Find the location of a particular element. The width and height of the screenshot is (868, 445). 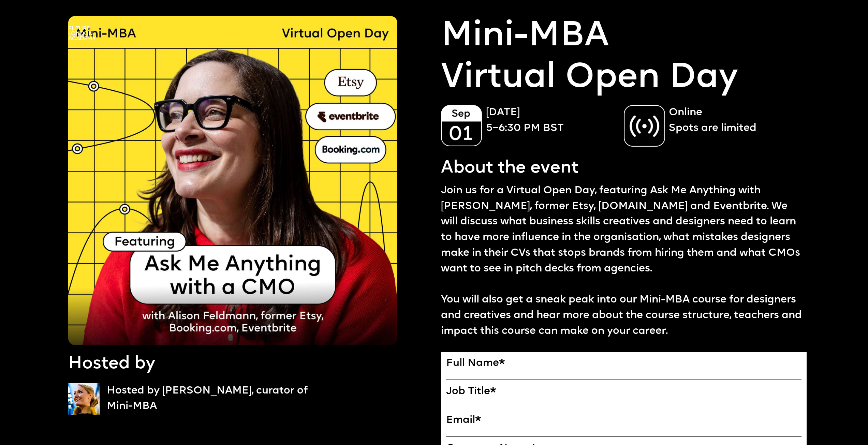

label: Email is located at coordinates (624, 420).